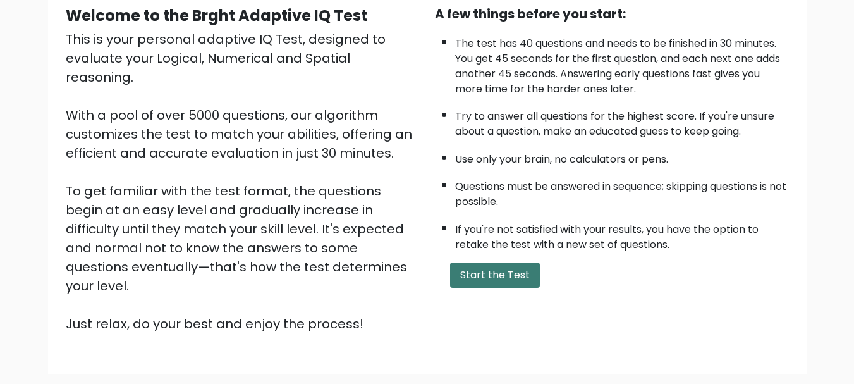 The height and width of the screenshot is (384, 854). I want to click on li: The test has 40 questions and needs to be finished in 30 minutes. You get 45 seconds for the firs..., so click(622, 63).